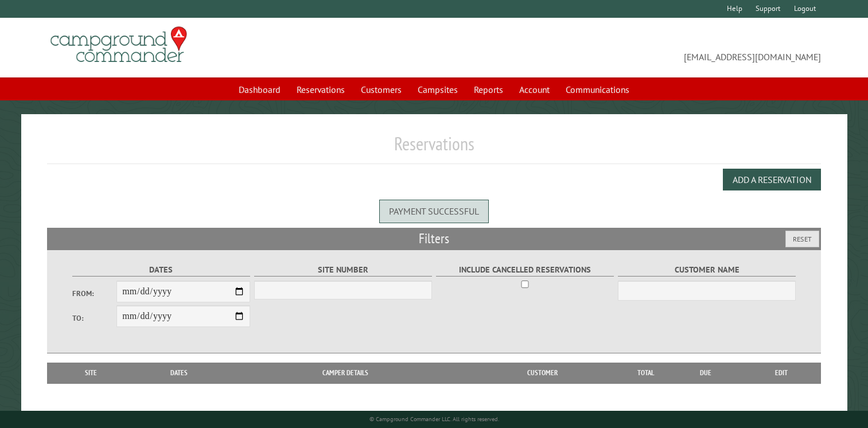 The width and height of the screenshot is (868, 428). Describe the element at coordinates (119, 45) in the screenshot. I see `img: Campground Commander` at that location.